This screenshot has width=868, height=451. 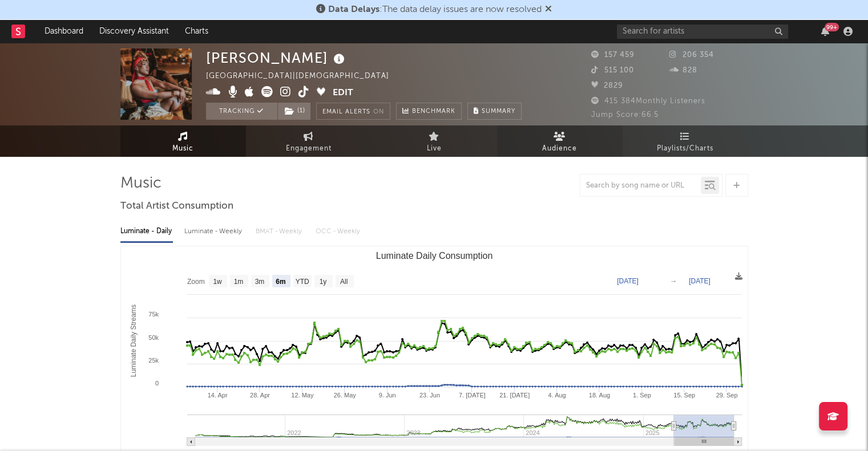 What do you see at coordinates (726, 395) in the screenshot?
I see `text: 29. Sep` at bounding box center [726, 395].